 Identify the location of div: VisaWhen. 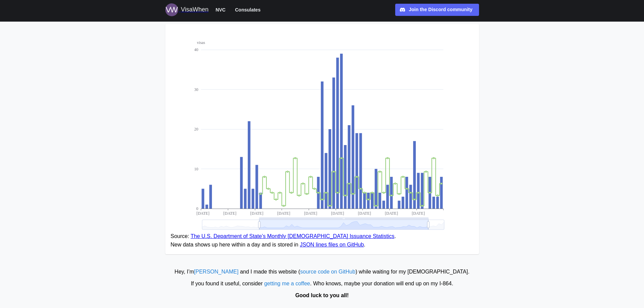
(195, 10).